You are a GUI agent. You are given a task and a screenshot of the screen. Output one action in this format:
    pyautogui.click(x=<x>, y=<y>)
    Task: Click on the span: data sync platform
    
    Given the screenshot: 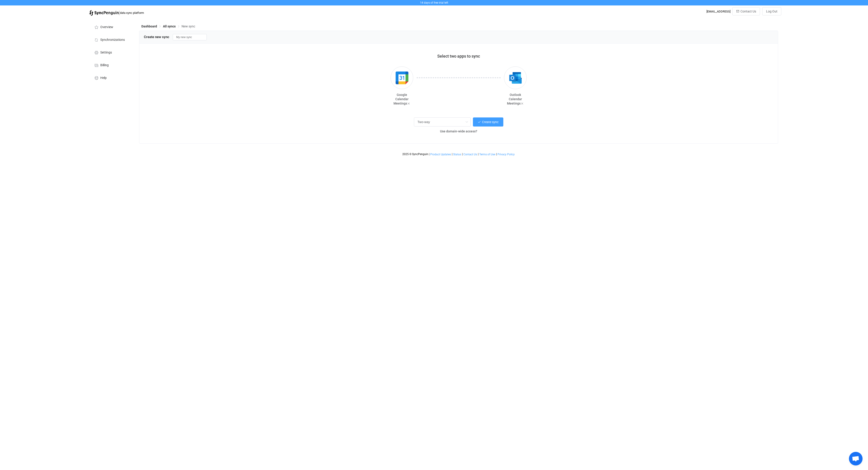 What is the action you would take?
    pyautogui.click(x=132, y=13)
    